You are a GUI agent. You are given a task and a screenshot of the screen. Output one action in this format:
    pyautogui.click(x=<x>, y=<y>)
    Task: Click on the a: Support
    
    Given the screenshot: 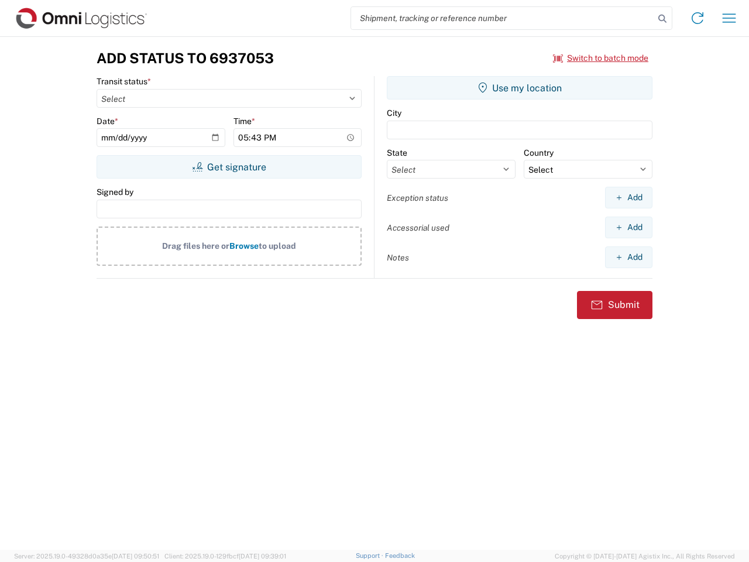 What is the action you would take?
    pyautogui.click(x=370, y=555)
    